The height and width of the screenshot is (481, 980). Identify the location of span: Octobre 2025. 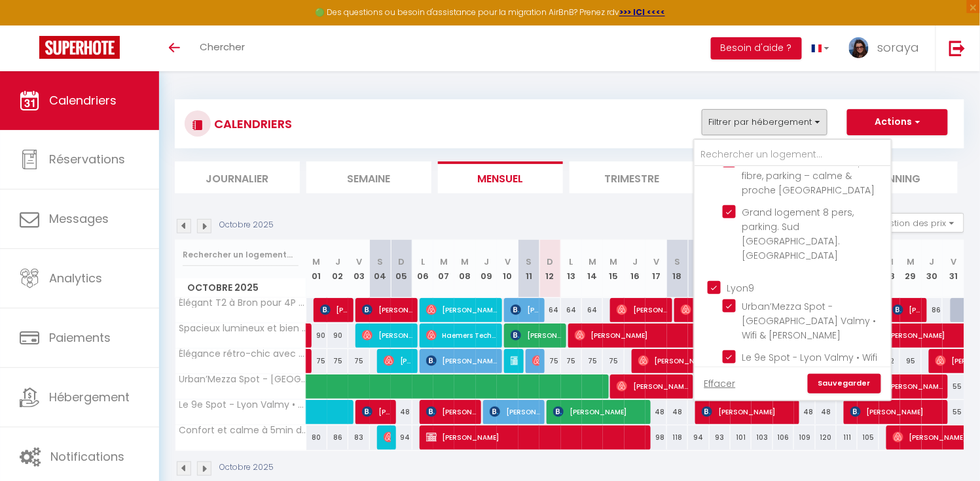
(240, 288).